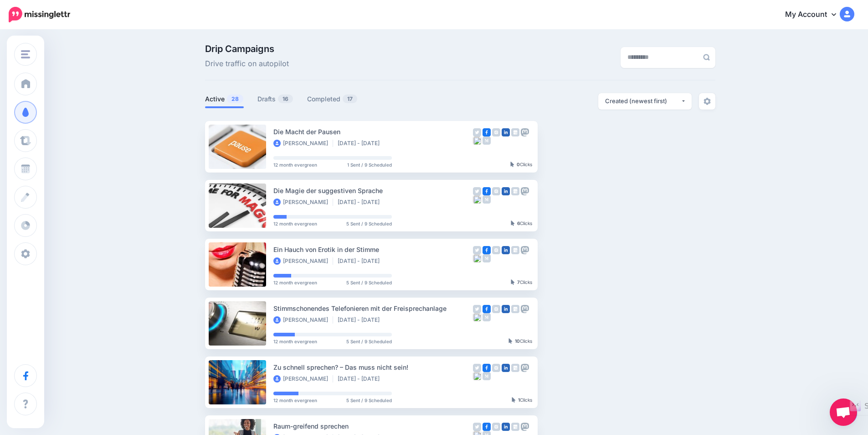 This screenshot has width=868, height=435. I want to click on div: Die Magie der suggestiven Sprache, so click(373, 190).